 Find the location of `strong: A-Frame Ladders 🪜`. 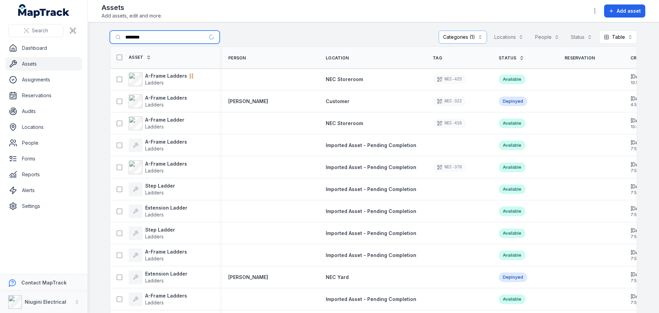

strong: A-Frame Ladders 🪜 is located at coordinates (170, 76).